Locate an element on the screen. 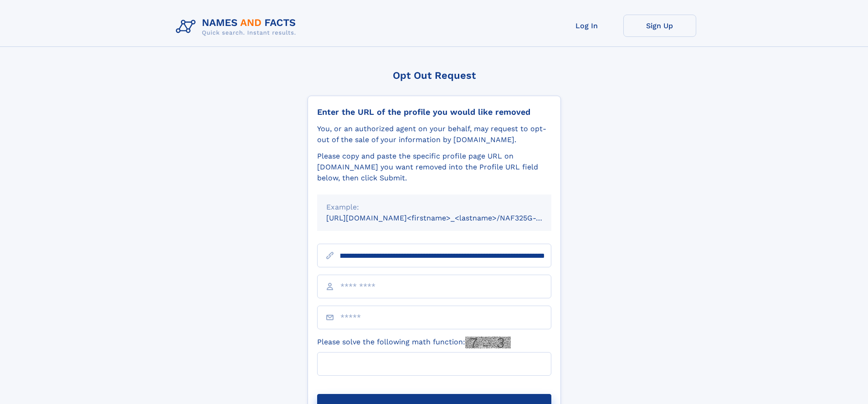 The height and width of the screenshot is (404, 868). a: Sign Up is located at coordinates (660, 25).